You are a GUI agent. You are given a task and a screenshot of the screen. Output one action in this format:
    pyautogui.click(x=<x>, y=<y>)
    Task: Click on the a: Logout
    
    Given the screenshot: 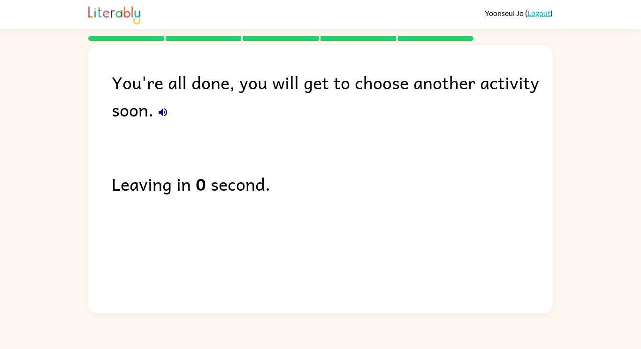 What is the action you would take?
    pyautogui.click(x=539, y=13)
    